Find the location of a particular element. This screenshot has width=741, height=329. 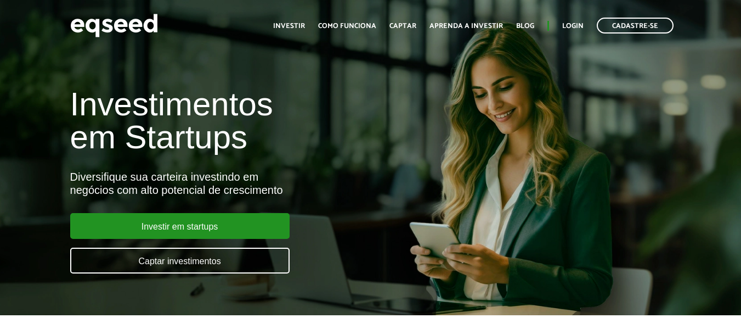

a: Investir is located at coordinates (289, 26).